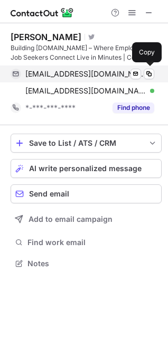 This screenshot has height=337, width=168. I want to click on button: AI write personalized message, so click(86, 169).